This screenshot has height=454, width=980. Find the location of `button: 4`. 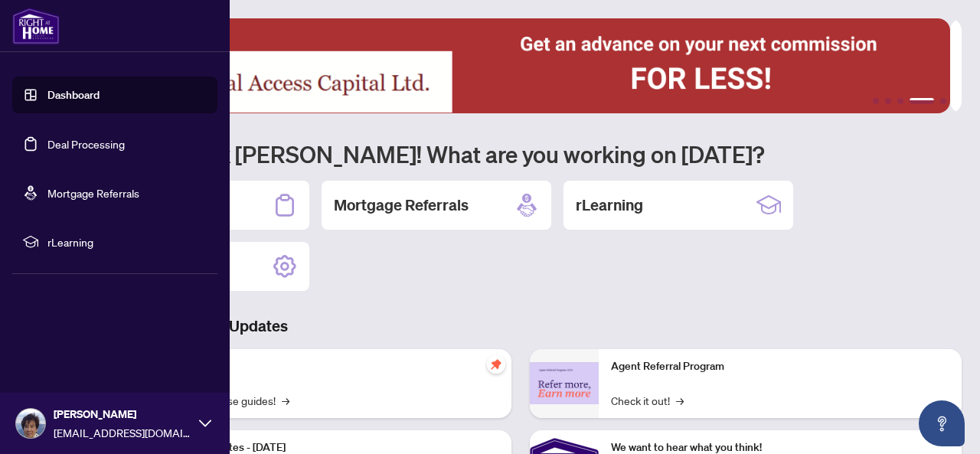

button: 4 is located at coordinates (922, 101).